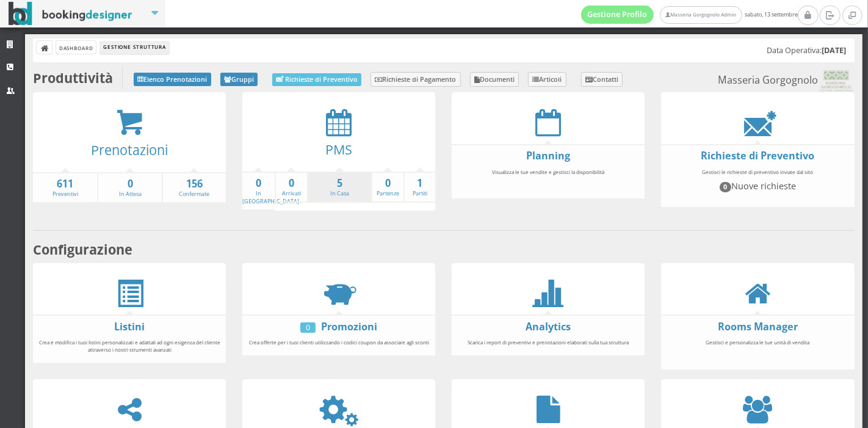 Image resolution: width=868 pixels, height=428 pixels. Describe the element at coordinates (73, 78) in the screenshot. I see `b: Produttività` at that location.